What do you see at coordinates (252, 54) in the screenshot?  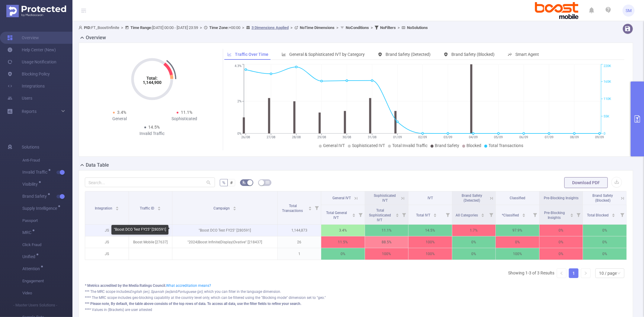 I see `span: Traffic Over Time` at bounding box center [252, 54].